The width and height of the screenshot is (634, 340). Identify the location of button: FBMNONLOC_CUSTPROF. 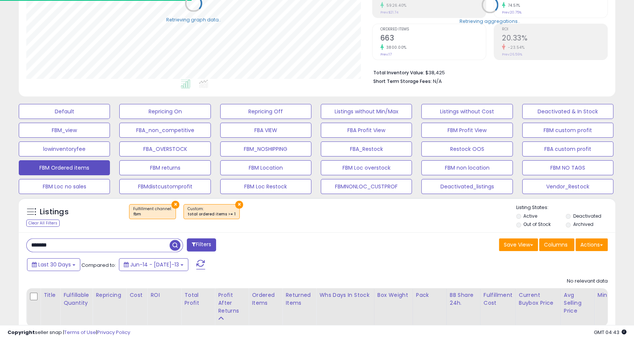
(366, 186).